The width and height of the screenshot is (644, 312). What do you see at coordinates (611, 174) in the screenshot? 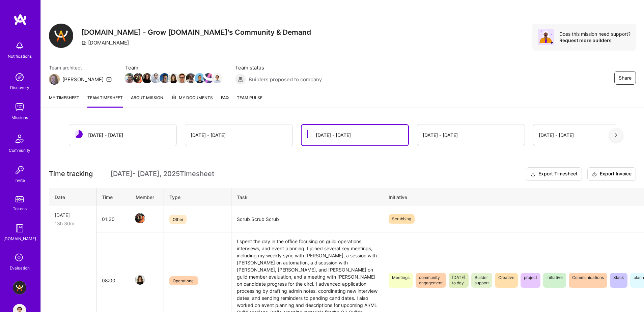
I see `button: Export Invoice` at bounding box center [611, 174].